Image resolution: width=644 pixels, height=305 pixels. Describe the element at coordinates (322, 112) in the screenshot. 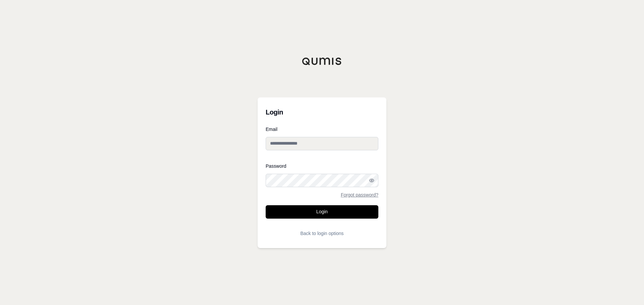

I see `h3: Login` at that location.